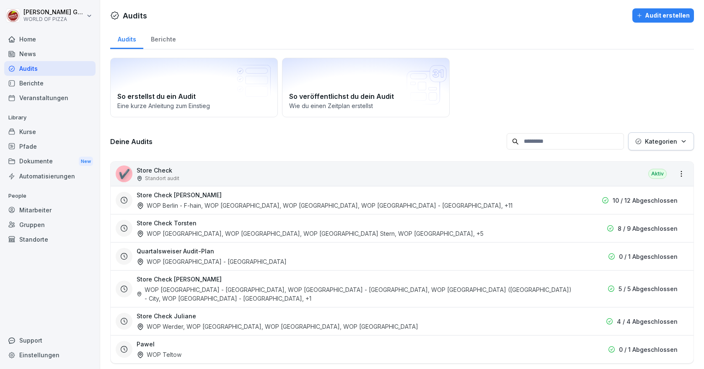  What do you see at coordinates (50, 39) in the screenshot?
I see `a: Home` at bounding box center [50, 39].